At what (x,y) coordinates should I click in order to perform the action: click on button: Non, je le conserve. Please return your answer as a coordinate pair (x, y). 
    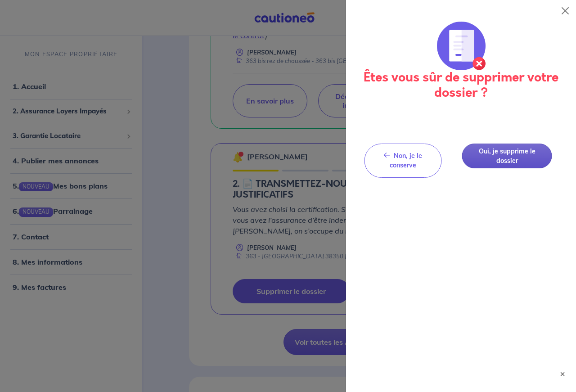
    Looking at the image, I should click on (403, 160).